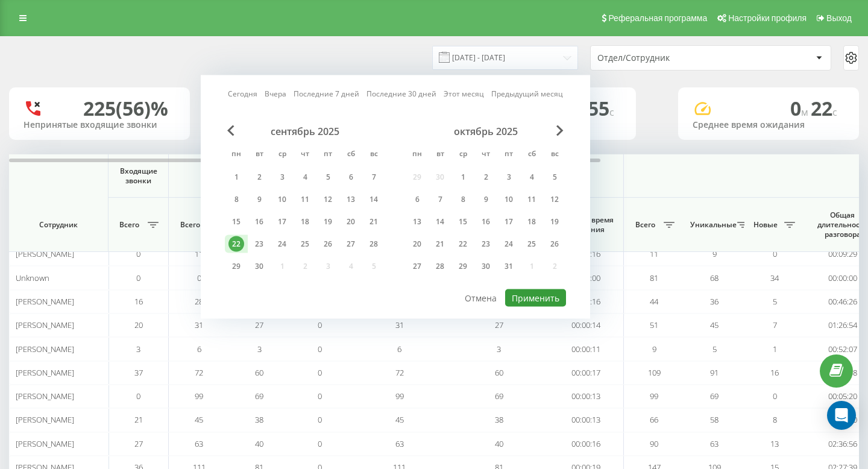 This screenshot has width=868, height=469. Describe the element at coordinates (440, 266) in the screenshot. I see `div: вт 28 окт. 2025 г.` at that location.